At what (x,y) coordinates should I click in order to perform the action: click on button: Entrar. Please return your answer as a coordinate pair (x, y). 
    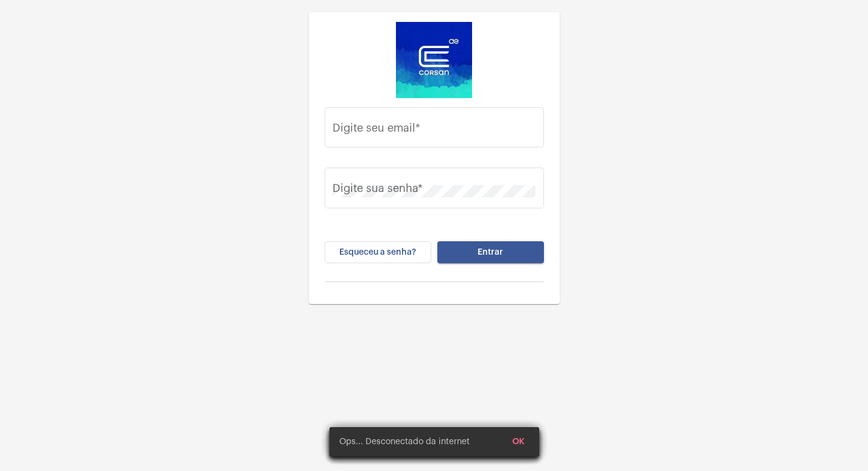
    Looking at the image, I should click on (490, 253).